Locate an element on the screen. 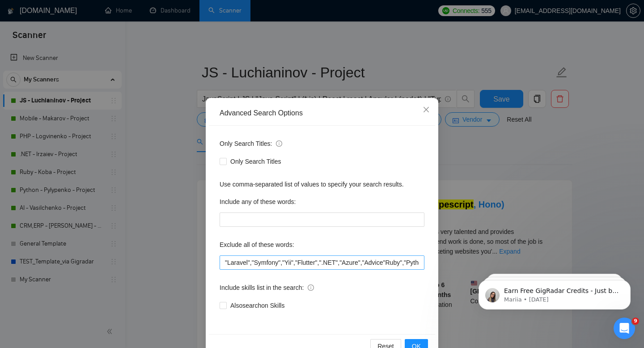 The height and width of the screenshot is (348, 644). span: Only Search Titles: is located at coordinates (251, 143).